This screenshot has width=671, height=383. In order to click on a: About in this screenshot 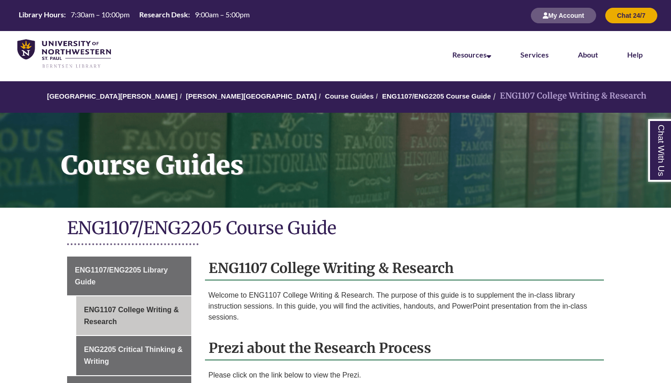, I will do `click(588, 54)`.